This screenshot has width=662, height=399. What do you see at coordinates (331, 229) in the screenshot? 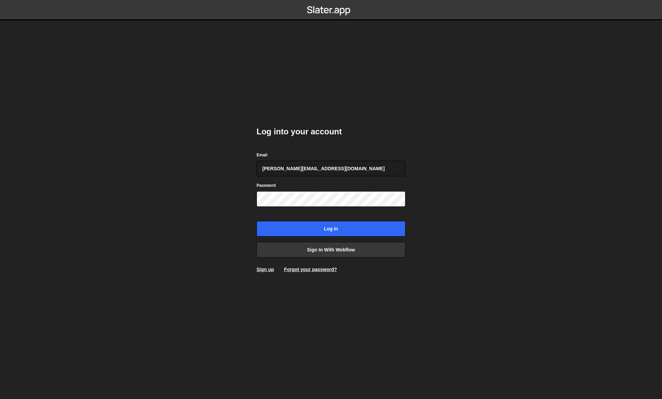
I see `input: Log in` at bounding box center [331, 229].